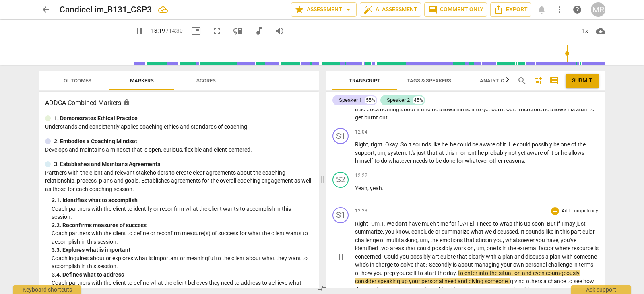 This screenshot has height=294, width=644. Describe the element at coordinates (179, 103) in the screenshot. I see `h3: ADDCA Combined Markers` at that location.